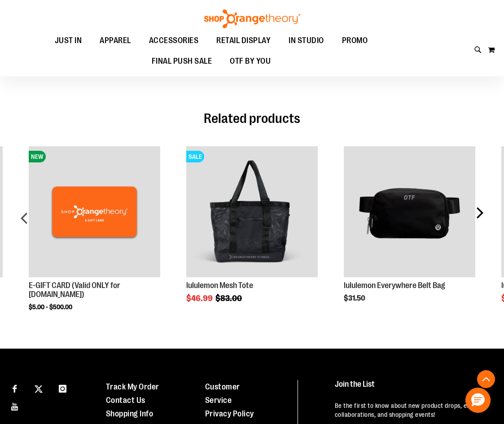  I want to click on span: APPAREL, so click(115, 41).